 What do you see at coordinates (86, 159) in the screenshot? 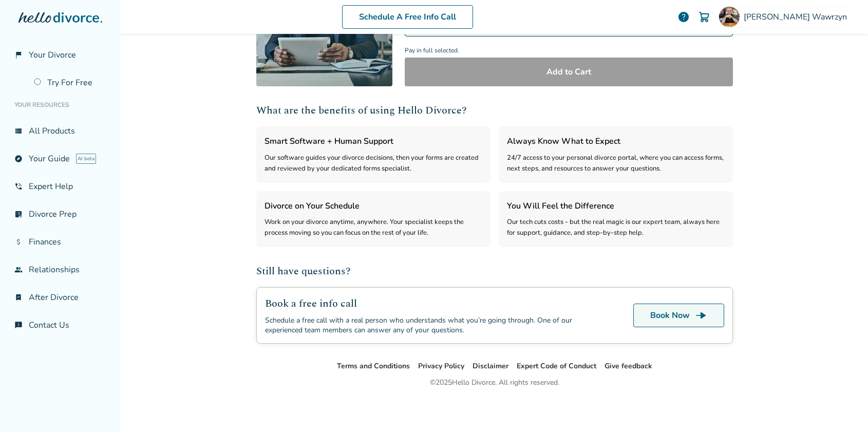
I see `span: AI beta` at bounding box center [86, 159].